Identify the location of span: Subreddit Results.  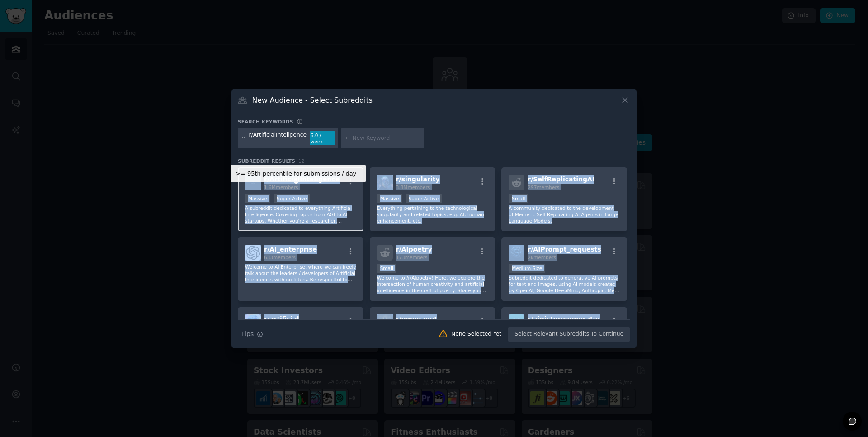
(266, 161).